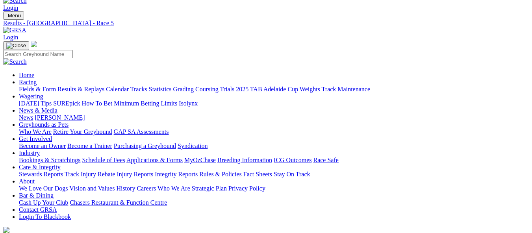 The image size is (532, 233). I want to click on a: Isolynx, so click(188, 103).